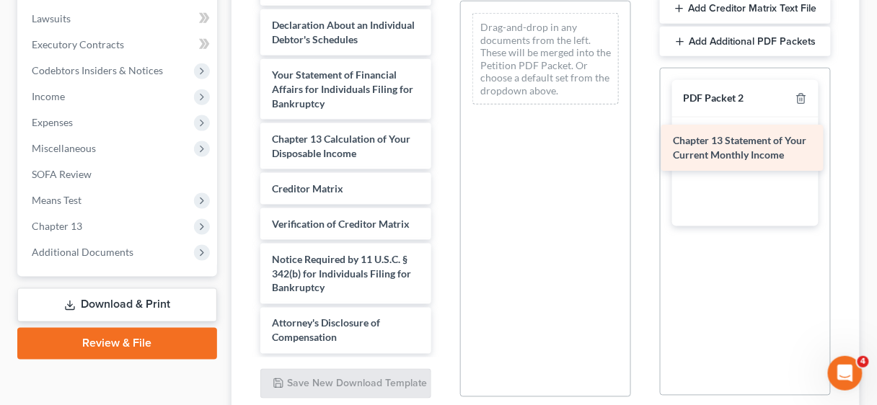  Describe the element at coordinates (48, 96) in the screenshot. I see `span: Income` at that location.